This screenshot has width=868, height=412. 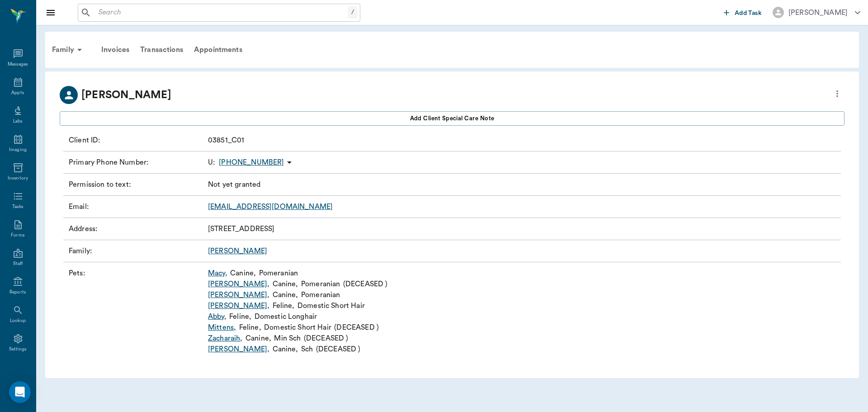 What do you see at coordinates (18, 264) in the screenshot?
I see `div: Staff` at bounding box center [18, 264].